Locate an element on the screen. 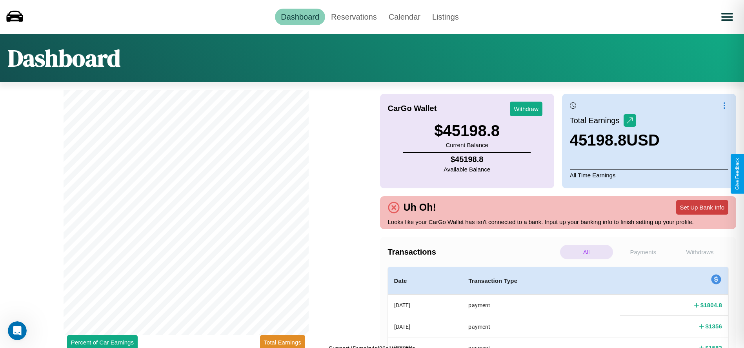 The image size is (744, 348). h4: $ 45198.8 is located at coordinates (467, 159).